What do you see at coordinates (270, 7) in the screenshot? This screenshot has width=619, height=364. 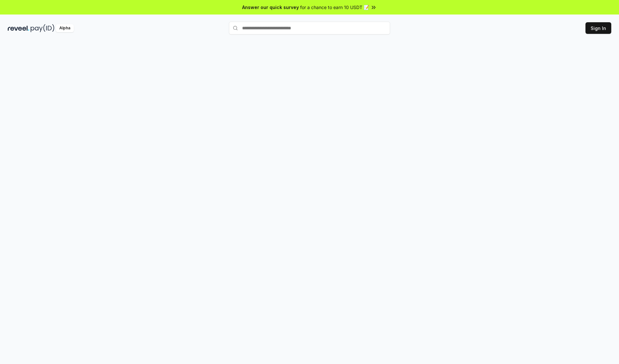 I see `span: Answer our quick survey` at bounding box center [270, 7].